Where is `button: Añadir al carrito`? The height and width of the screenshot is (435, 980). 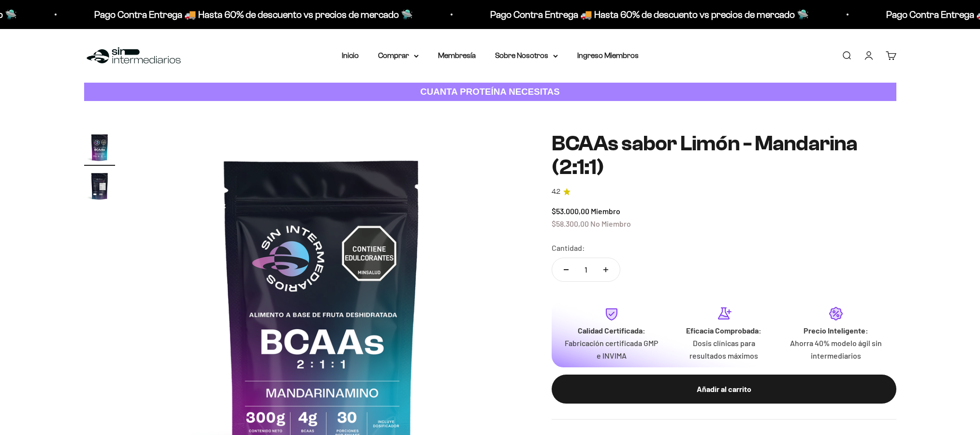 button: Añadir al carrito is located at coordinates (723, 389).